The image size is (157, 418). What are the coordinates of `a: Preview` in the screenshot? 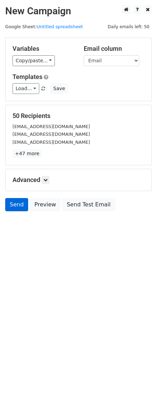 It's located at (45, 204).